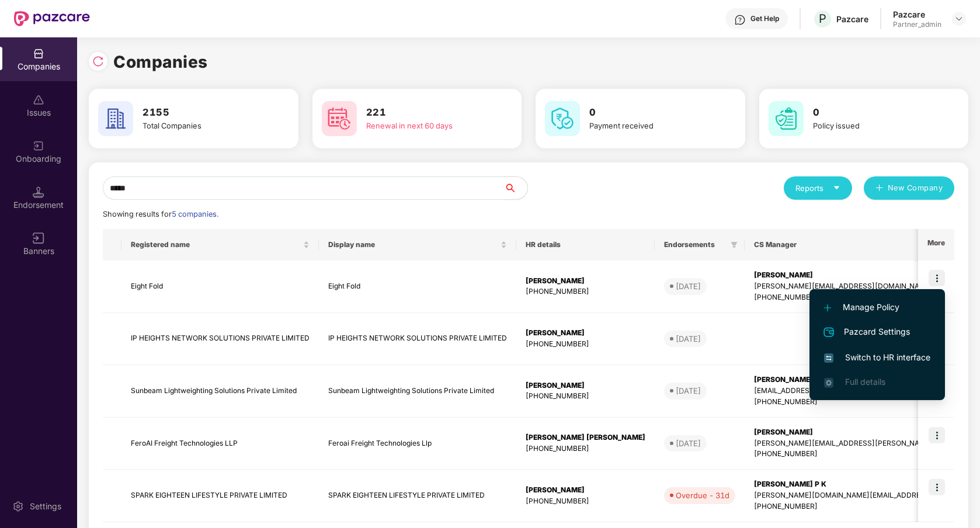  What do you see at coordinates (740, 20) in the screenshot?
I see `img: svg+xml;base64,PHN2ZyBpZD0iSGVscC0zMngzMiIgeG1sbnM9Imh0dHA6Ly93d3cudzMub3JnLzIwMDAvc3ZnIiB3aWR0aD...` at bounding box center [740, 20].